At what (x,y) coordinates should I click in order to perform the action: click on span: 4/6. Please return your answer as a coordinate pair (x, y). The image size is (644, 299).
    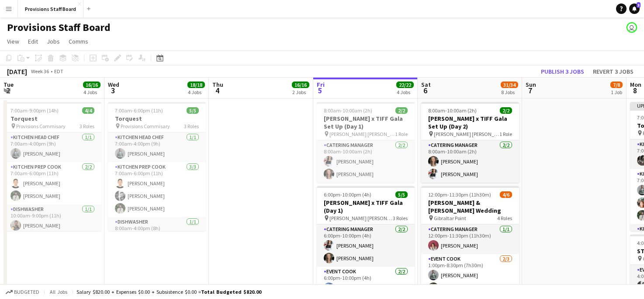
    Looking at the image, I should click on (506, 195).